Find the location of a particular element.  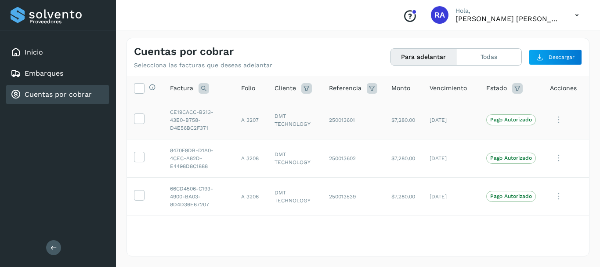

td: A 3208 is located at coordinates (251, 158).